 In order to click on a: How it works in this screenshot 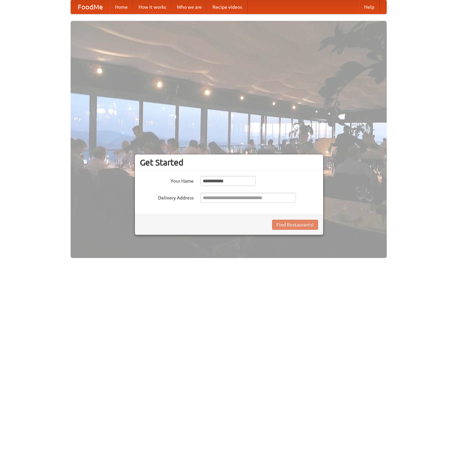, I will do `click(152, 7)`.